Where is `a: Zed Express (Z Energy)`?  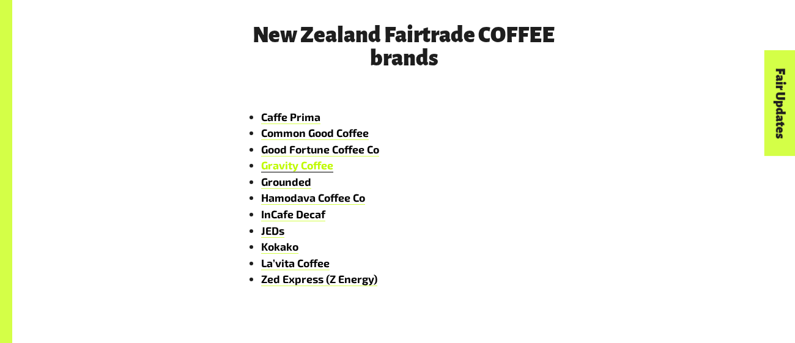 a: Zed Express (Z Energy) is located at coordinates (319, 279).